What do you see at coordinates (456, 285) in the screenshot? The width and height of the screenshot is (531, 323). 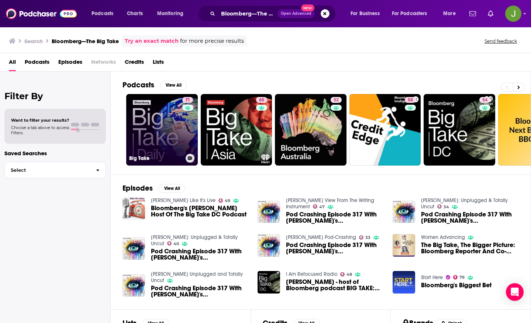 I see `a: Bloomberg's Biggest Bet` at bounding box center [456, 285].